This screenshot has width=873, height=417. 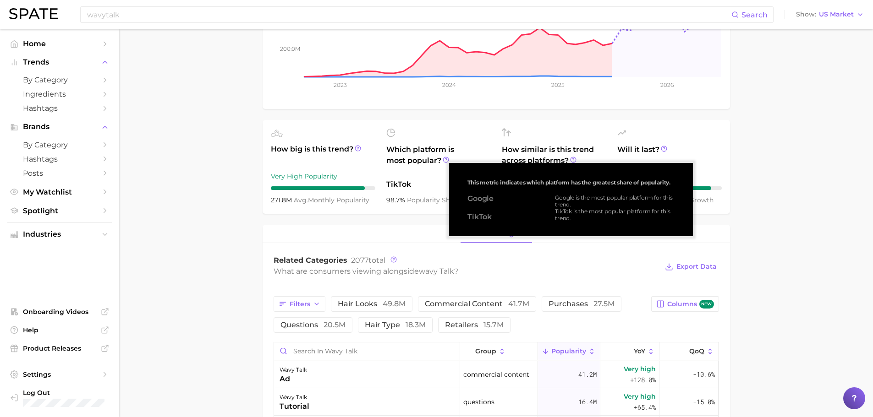 I want to click on div: TikTok is the most popular platform for this trend., so click(x=615, y=215).